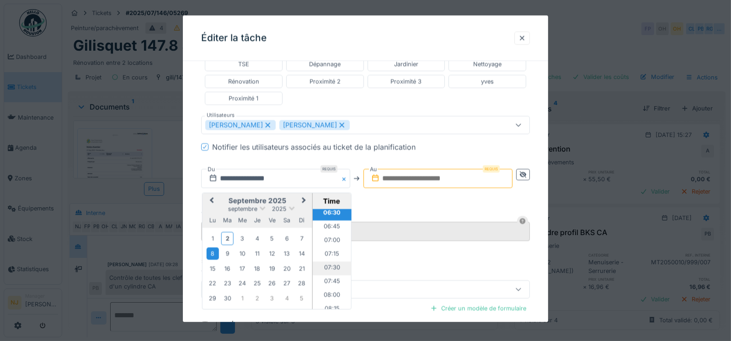  I want to click on div: lundi, so click(212, 220).